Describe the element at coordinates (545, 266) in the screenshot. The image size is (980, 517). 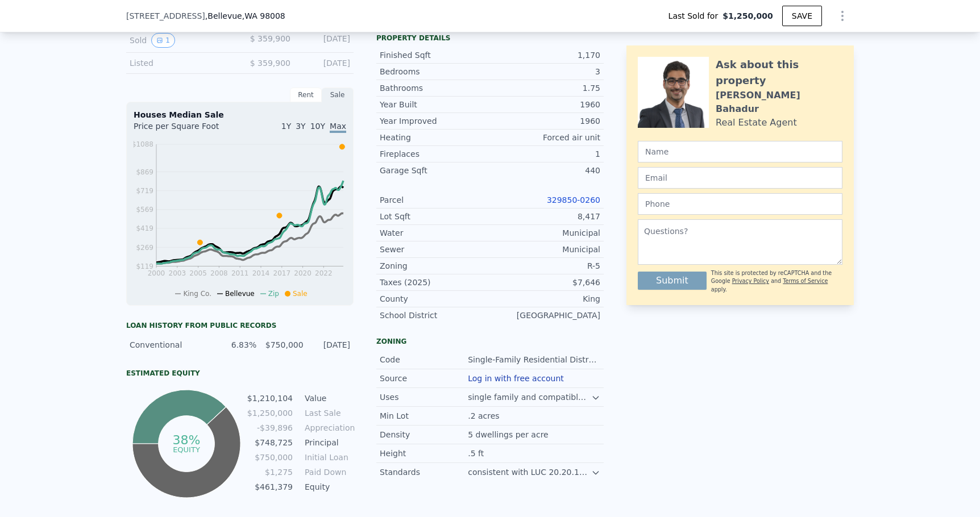
I see `div: R-5` at that location.